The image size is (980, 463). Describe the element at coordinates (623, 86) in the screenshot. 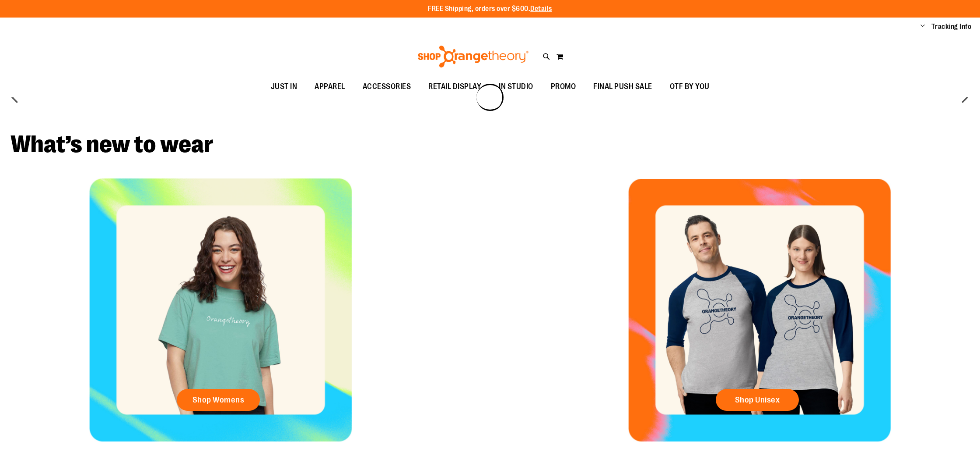

I see `span: FINAL PUSH SALE` at that location.